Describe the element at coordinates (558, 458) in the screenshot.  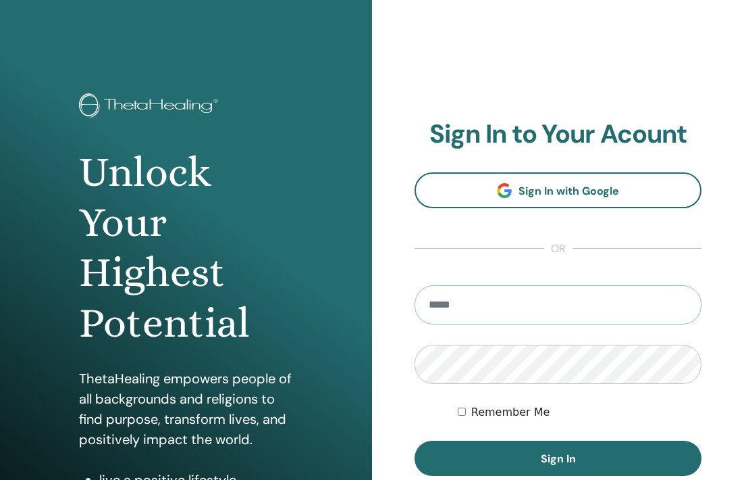
I see `button: Sign In` at that location.